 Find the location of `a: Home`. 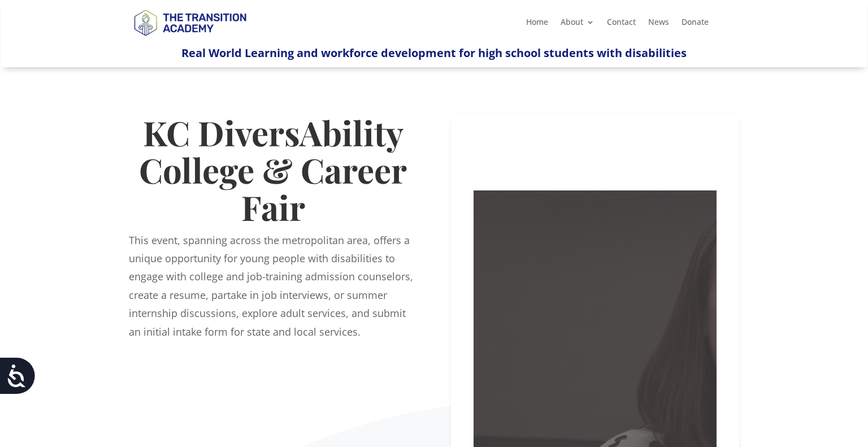

a: Home is located at coordinates (537, 24).